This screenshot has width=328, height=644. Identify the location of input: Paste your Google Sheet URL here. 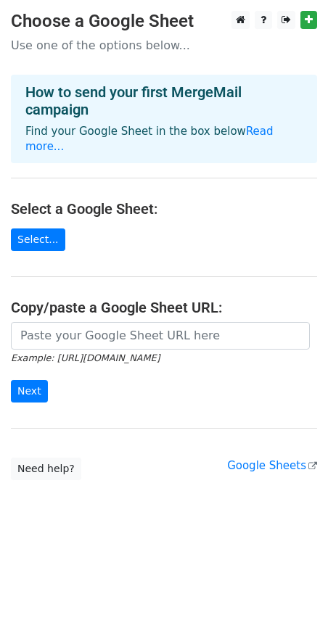
(160, 336).